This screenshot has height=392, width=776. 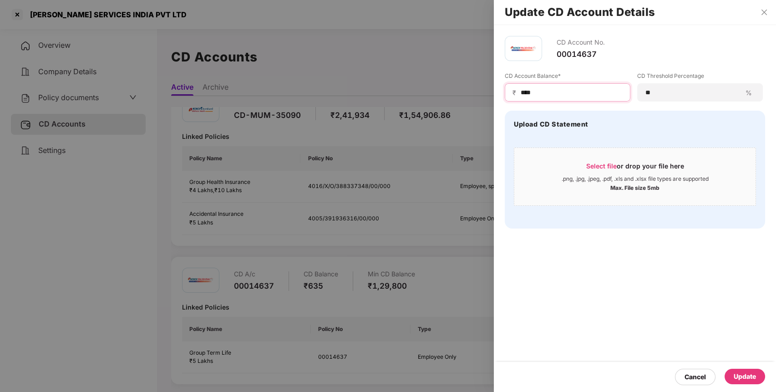 I want to click on div: CD Account No., so click(x=581, y=42).